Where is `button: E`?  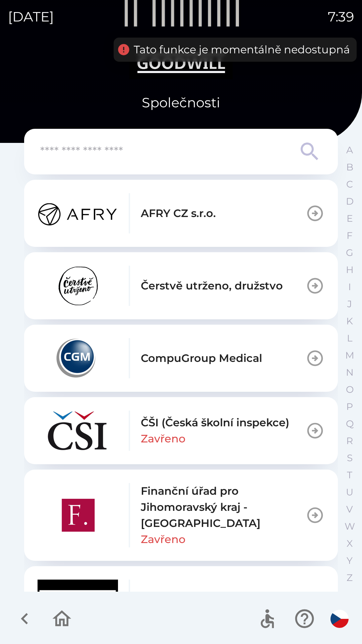 button: E is located at coordinates (350, 218).